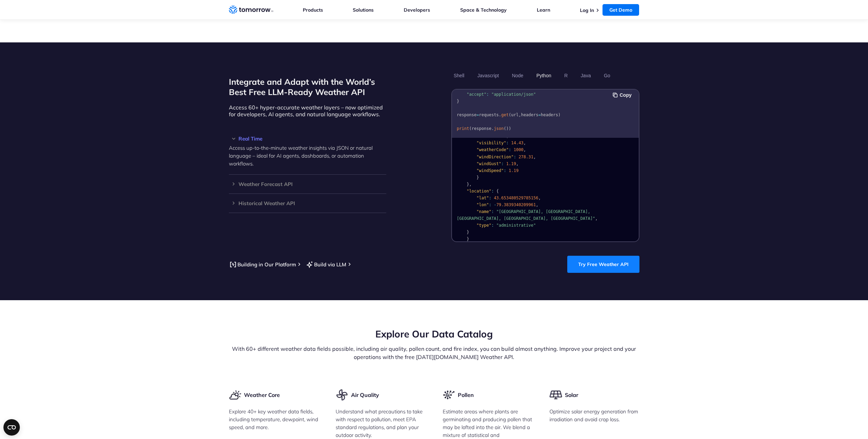 This screenshot has width=868, height=439. I want to click on span: 14.43, so click(517, 143).